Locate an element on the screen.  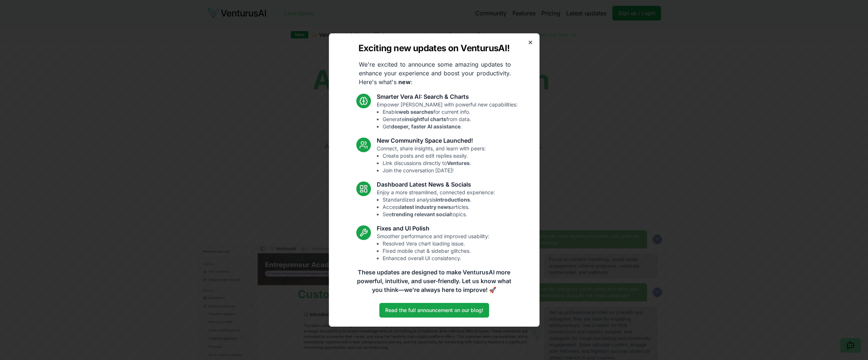
p: These updates are designed to make VenturusAI more powerful, intuitive, and user-friendly. Let us... is located at coordinates (434, 281).